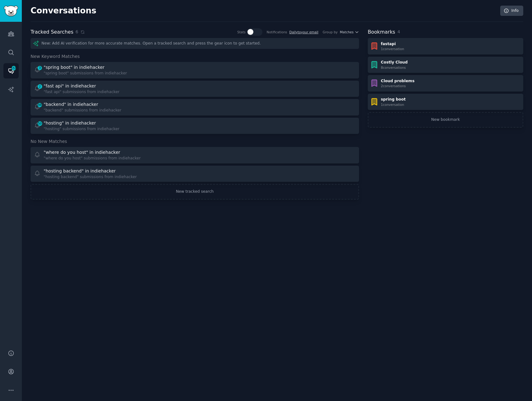  What do you see at coordinates (381, 32) in the screenshot?
I see `h2: Bookmarks` at bounding box center [381, 32].